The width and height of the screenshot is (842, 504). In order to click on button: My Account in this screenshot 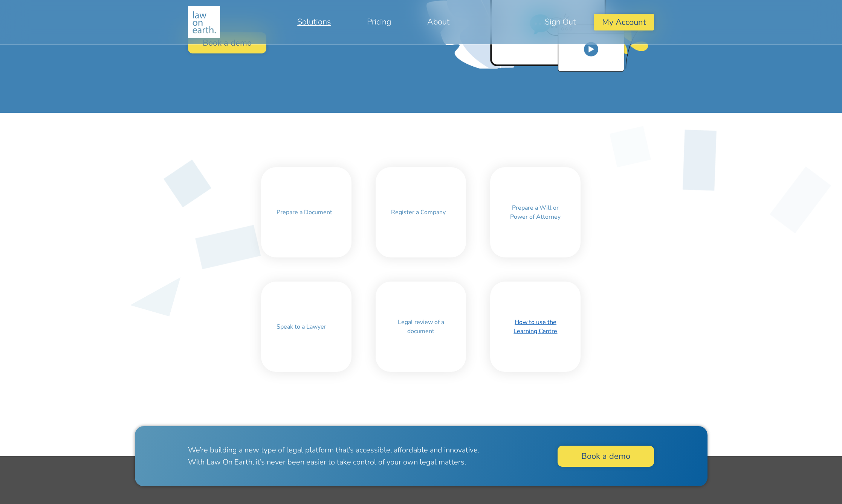, I will do `click(623, 22)`.